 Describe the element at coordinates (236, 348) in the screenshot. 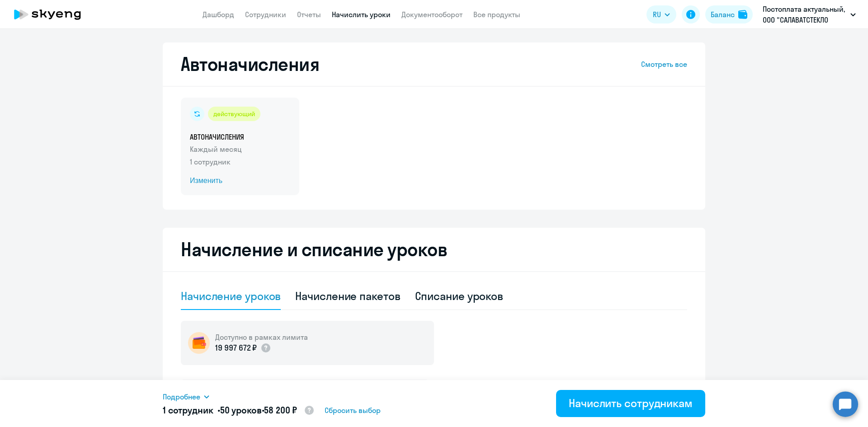

I see `p: 19 997 672 ₽` at that location.